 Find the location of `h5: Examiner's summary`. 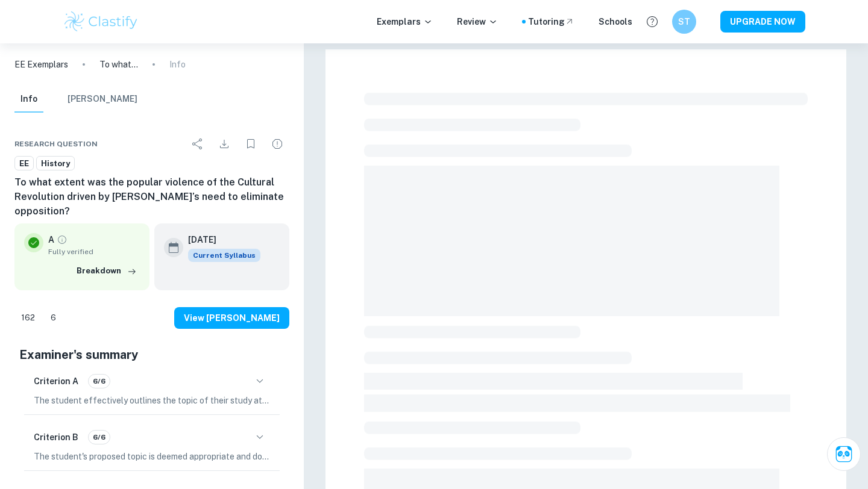

h5: Examiner's summary is located at coordinates (151, 355).